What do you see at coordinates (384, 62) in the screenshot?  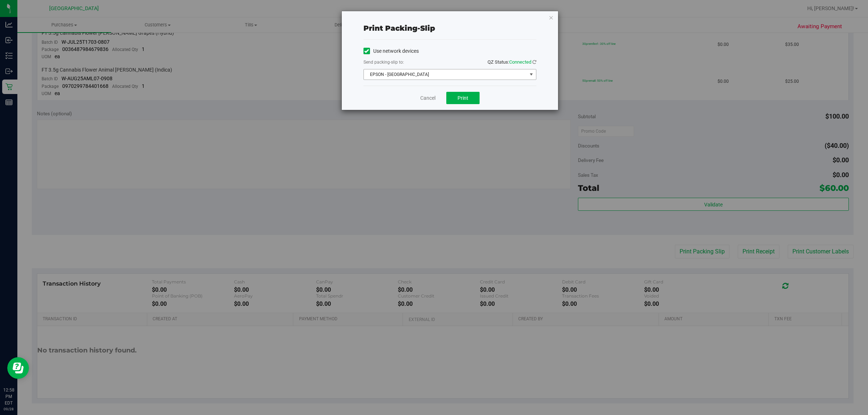 I see `label: Send packing-slip to:` at bounding box center [384, 62].